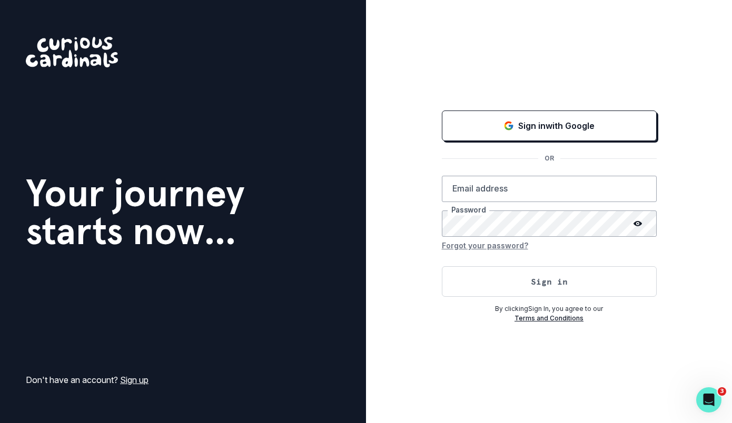 The width and height of the screenshot is (732, 423). What do you see at coordinates (72, 52) in the screenshot?
I see `img: Curious Cardinals Logo` at bounding box center [72, 52].